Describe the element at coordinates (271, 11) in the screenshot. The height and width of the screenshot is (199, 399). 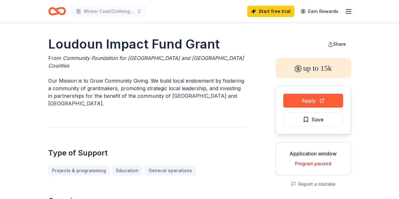
I see `a: Start free trial` at that location.